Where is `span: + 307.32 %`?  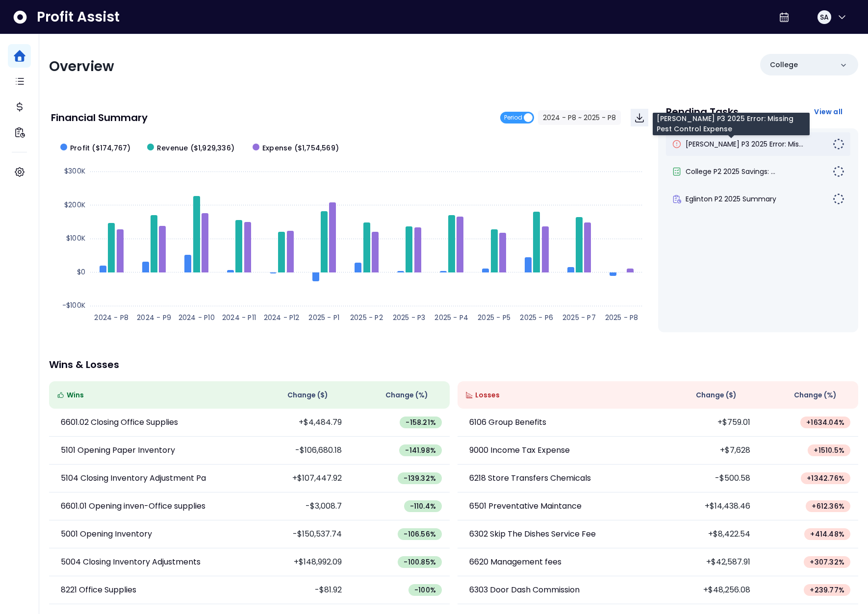
span: + 307.32 % is located at coordinates (827, 562).